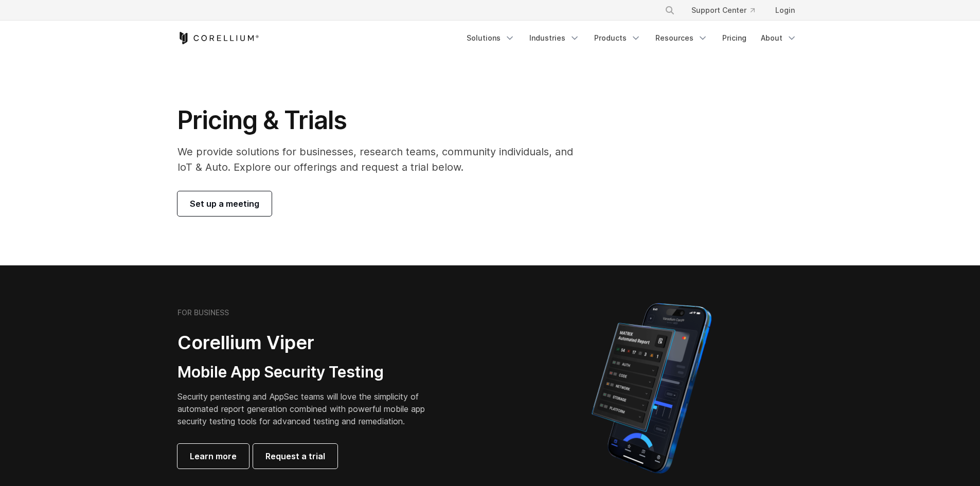 The width and height of the screenshot is (980, 486). Describe the element at coordinates (309, 372) in the screenshot. I see `h3: Mobile App Security Testing` at that location.